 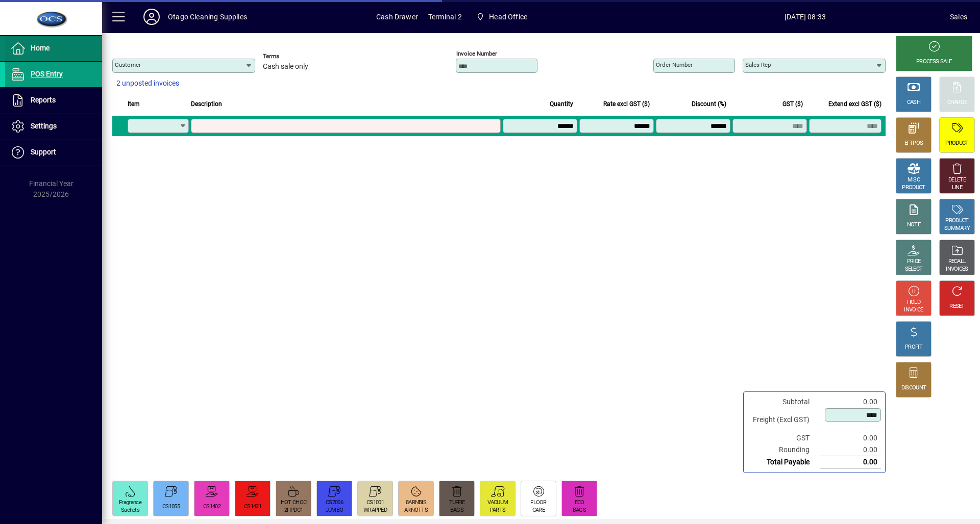 What do you see at coordinates (43, 126) in the screenshot?
I see `span: Settings` at bounding box center [43, 126].